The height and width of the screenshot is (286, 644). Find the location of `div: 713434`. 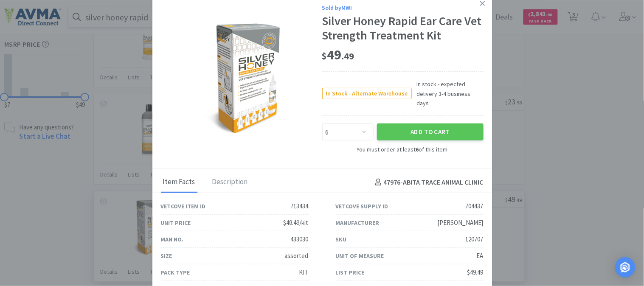

div: 713434 is located at coordinates (300, 206).